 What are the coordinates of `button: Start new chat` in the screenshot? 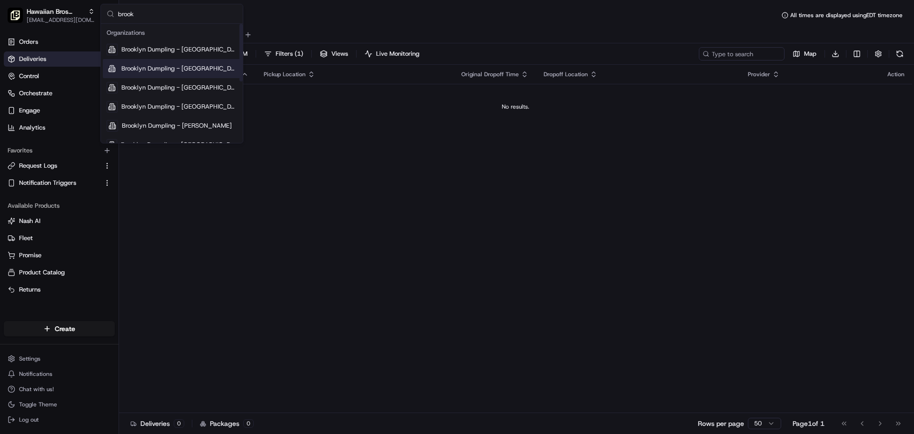 It's located at (168, 100).